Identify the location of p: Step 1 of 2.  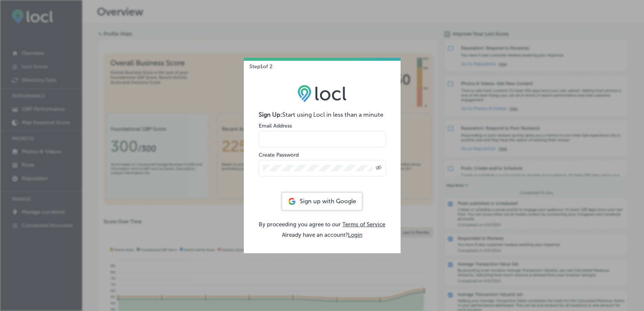
(258, 64).